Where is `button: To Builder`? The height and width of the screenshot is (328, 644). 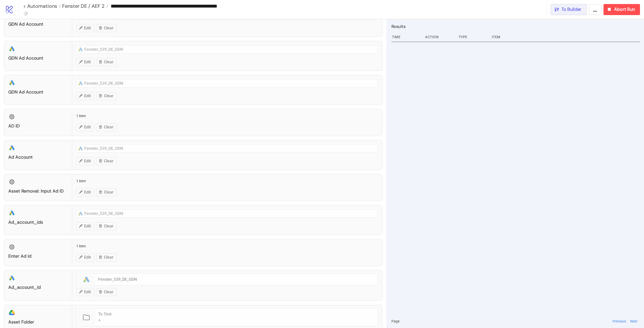
button: To Builder is located at coordinates (569, 10).